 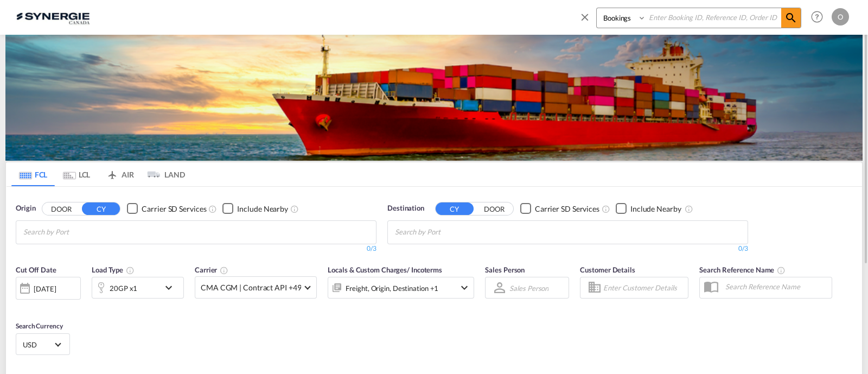 What do you see at coordinates (791, 18) in the screenshot?
I see `span: icon-magnify` at bounding box center [791, 18].